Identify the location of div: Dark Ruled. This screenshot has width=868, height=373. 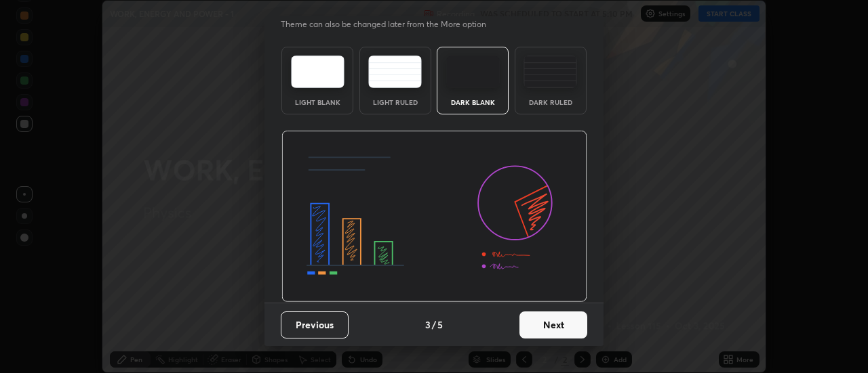
(551, 103).